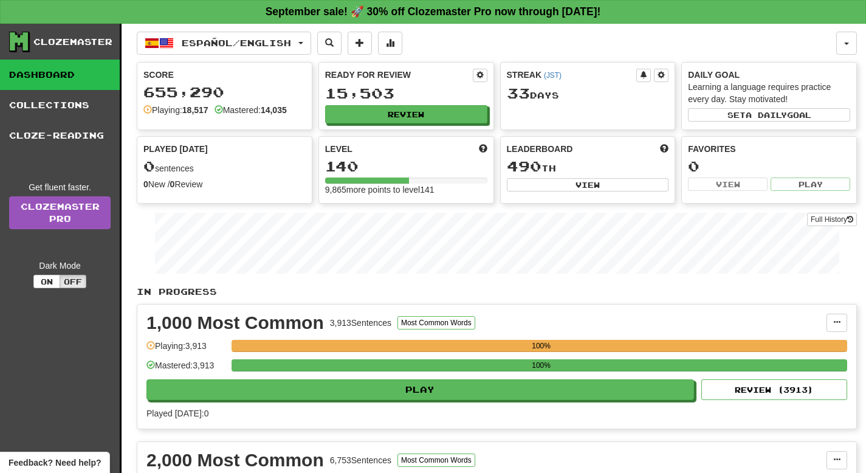  I want to click on div: 6,753 Sentences, so click(360, 460).